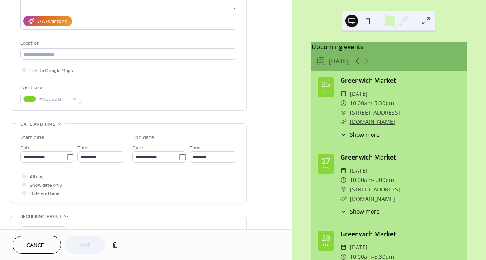  What do you see at coordinates (127, 43) in the screenshot?
I see `div: Location` at bounding box center [127, 43].